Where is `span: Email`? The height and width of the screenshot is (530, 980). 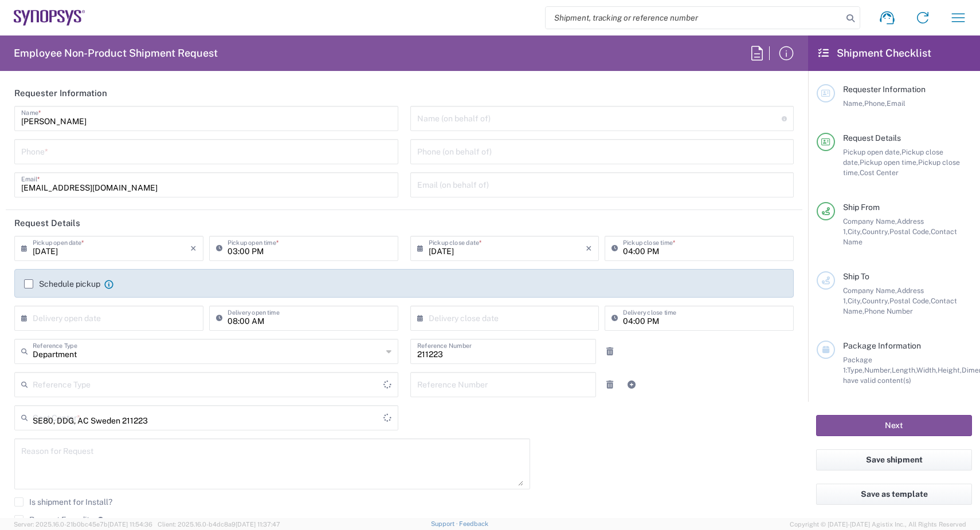 span: Email is located at coordinates (895, 103).